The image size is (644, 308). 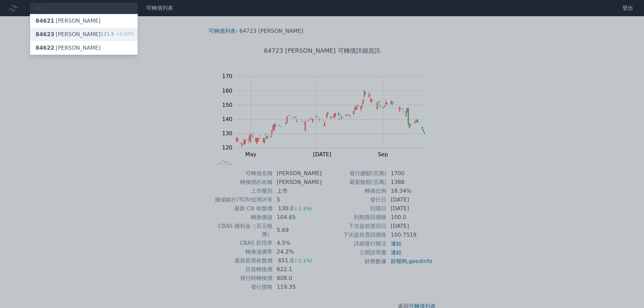 What do you see at coordinates (125, 34) in the screenshot?
I see `span: +0.00%` at bounding box center [125, 34].